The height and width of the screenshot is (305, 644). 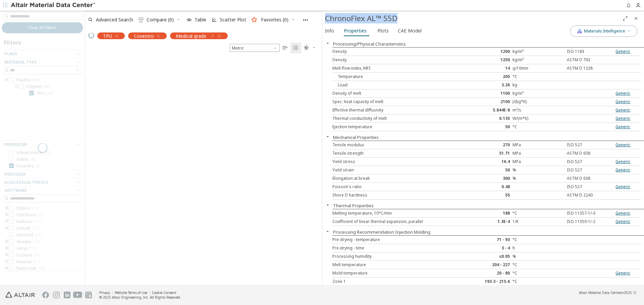 What do you see at coordinates (600, 293) in the screenshot?
I see `span: Altair Material Data Center` at bounding box center [600, 293].